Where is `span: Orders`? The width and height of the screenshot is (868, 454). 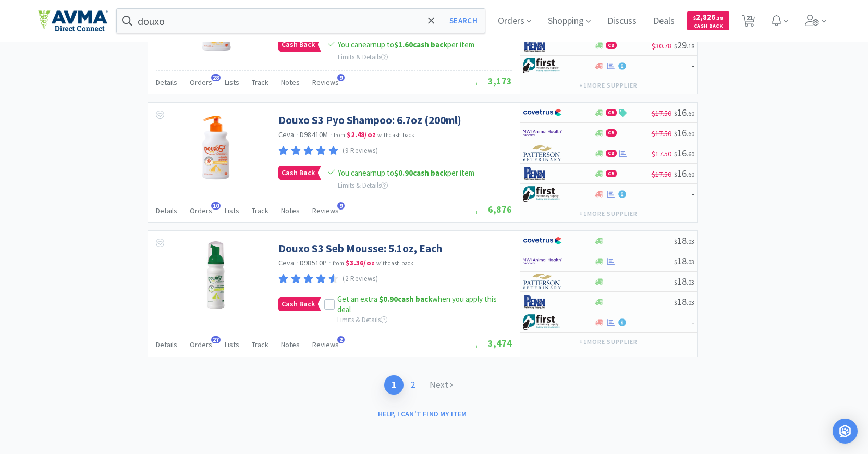
span: Orders is located at coordinates (201, 211).